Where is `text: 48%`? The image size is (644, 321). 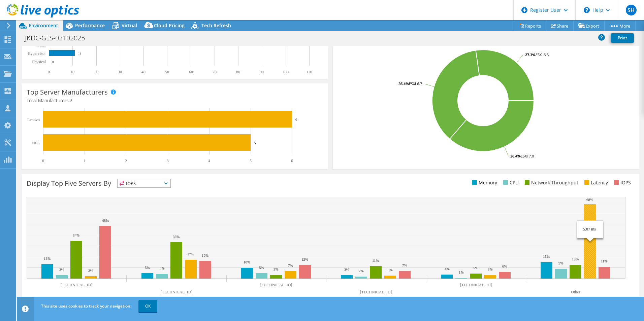
text: 48% is located at coordinates (106, 221).